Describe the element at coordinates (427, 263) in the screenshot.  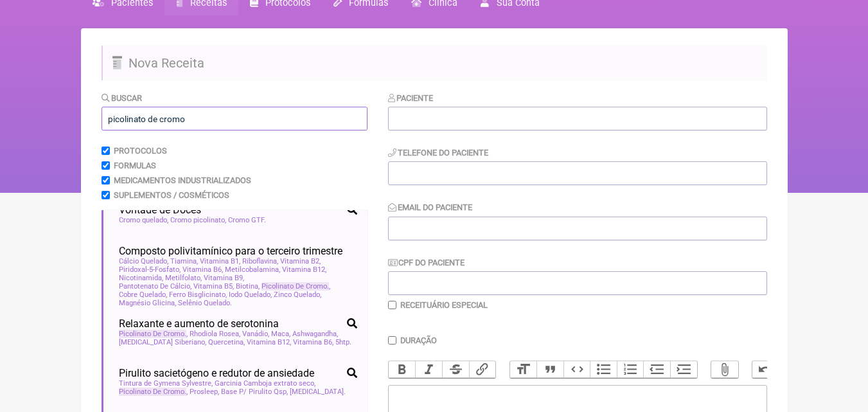
I see `label: CPF do Paciente` at that location.